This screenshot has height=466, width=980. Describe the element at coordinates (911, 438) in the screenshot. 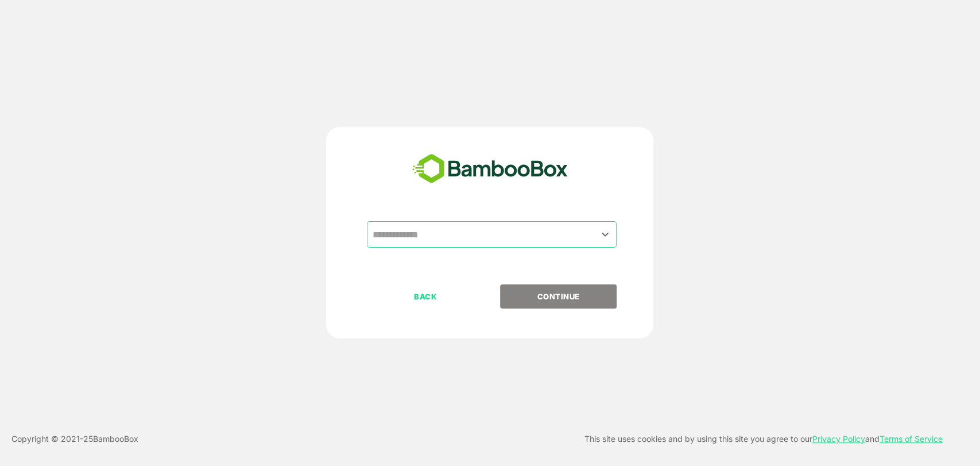

I see `a: Terms of Service` at that location.